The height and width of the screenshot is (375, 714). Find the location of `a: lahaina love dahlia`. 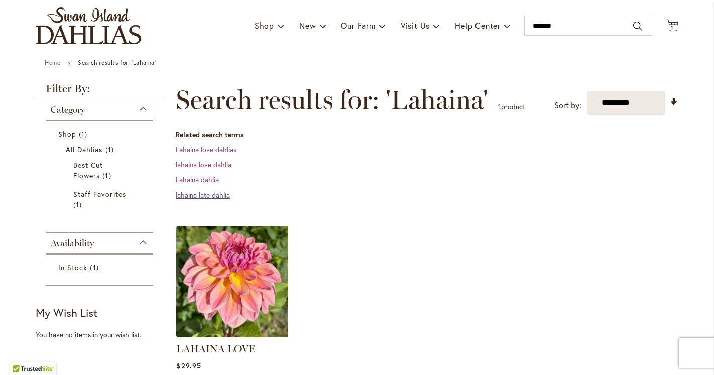

a: lahaina love dahlia is located at coordinates (203, 165).